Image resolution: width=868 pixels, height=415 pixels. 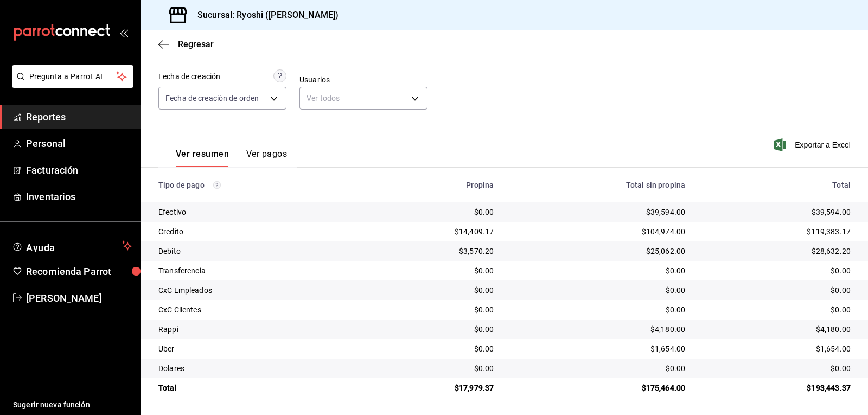 What do you see at coordinates (598, 232) in the screenshot?
I see `div: $104,974.00` at bounding box center [598, 232].